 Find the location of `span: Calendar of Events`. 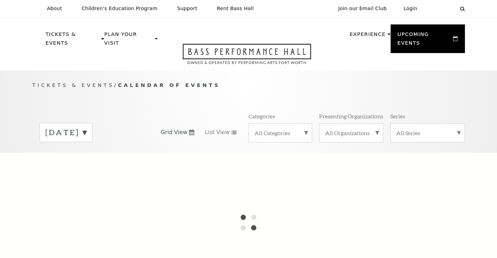

span: Calendar of Events is located at coordinates (169, 85).